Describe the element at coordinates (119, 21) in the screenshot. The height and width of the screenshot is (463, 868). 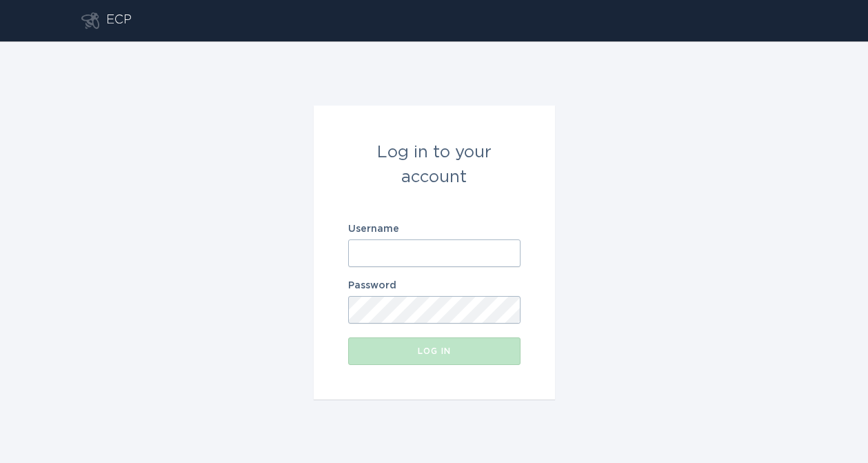
I see `div: ECP` at that location.